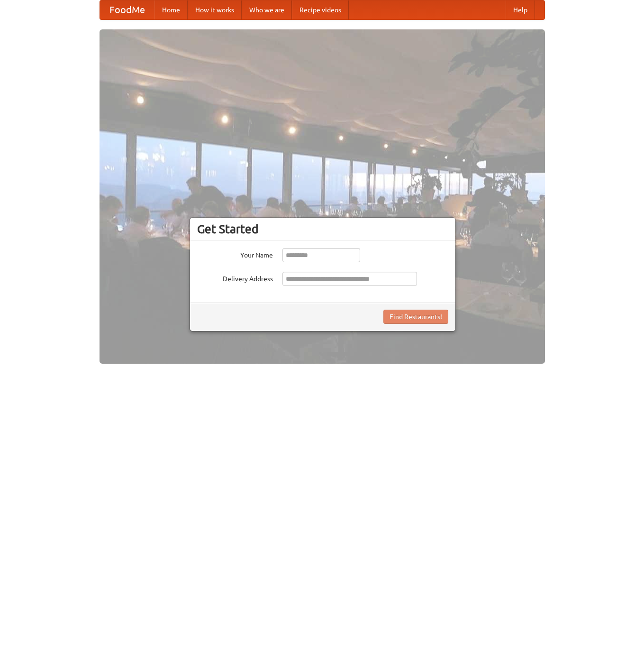 The height and width of the screenshot is (671, 644). I want to click on a: FoodMe, so click(127, 10).